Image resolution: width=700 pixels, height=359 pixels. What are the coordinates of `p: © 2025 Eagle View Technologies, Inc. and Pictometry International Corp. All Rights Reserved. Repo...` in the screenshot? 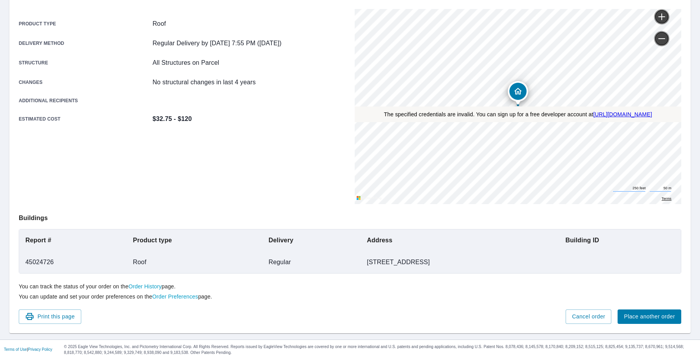 It's located at (380, 350).